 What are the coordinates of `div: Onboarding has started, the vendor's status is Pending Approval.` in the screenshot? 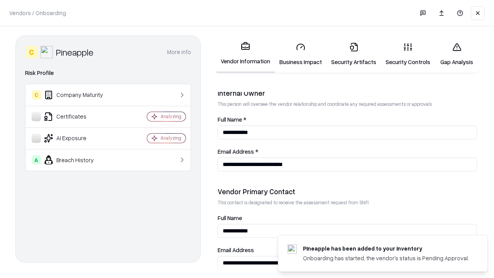 It's located at (386, 258).